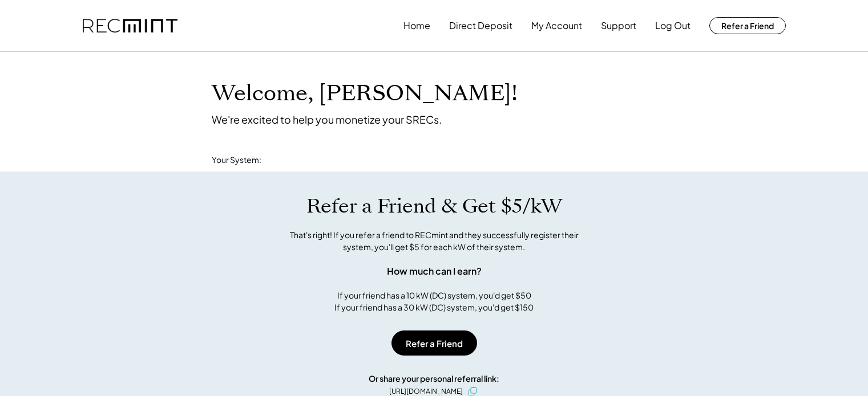 Image resolution: width=868 pixels, height=396 pixels. What do you see at coordinates (481, 26) in the screenshot?
I see `button: Direct Deposit` at bounding box center [481, 26].